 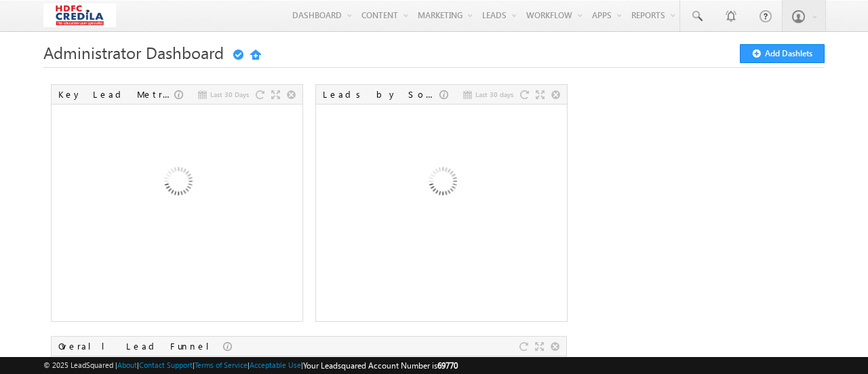 What do you see at coordinates (381, 365) in the screenshot?
I see `span: Your Leadsquared Account Number is` at bounding box center [381, 365].